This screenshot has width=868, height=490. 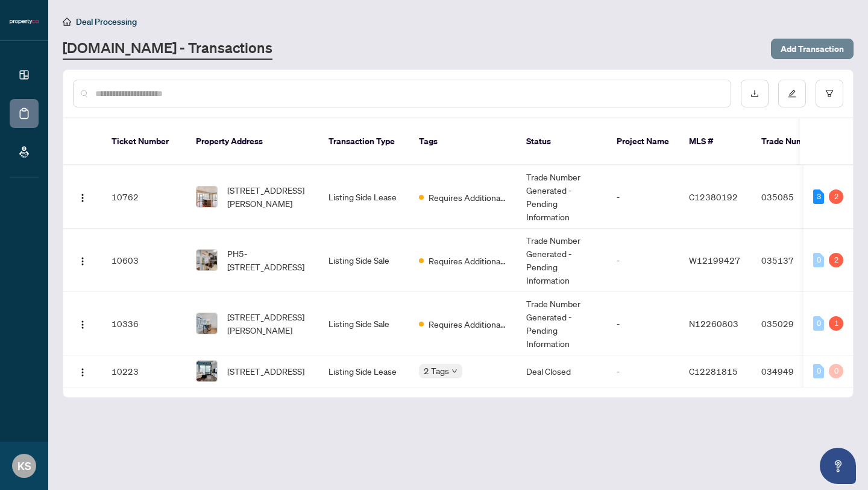 What do you see at coordinates (106, 22) in the screenshot?
I see `span: Deal Processing` at bounding box center [106, 22].